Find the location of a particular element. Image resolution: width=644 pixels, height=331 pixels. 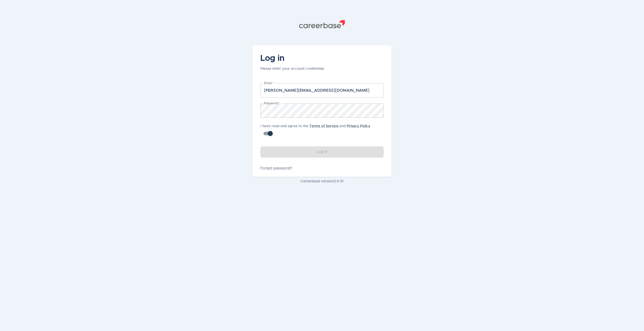

a: Forgot password? is located at coordinates (322, 169).